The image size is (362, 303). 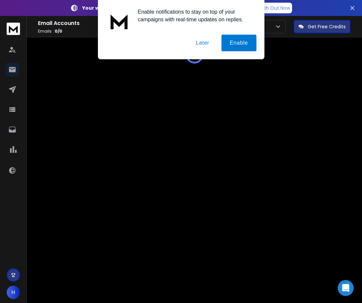 What do you see at coordinates (13, 292) in the screenshot?
I see `span: H` at bounding box center [13, 292].